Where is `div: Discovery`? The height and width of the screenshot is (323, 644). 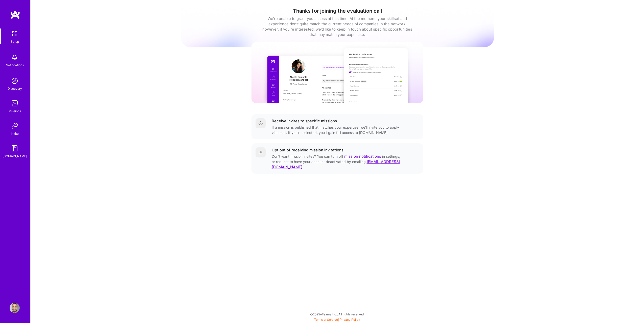 div: Discovery is located at coordinates (15, 88).